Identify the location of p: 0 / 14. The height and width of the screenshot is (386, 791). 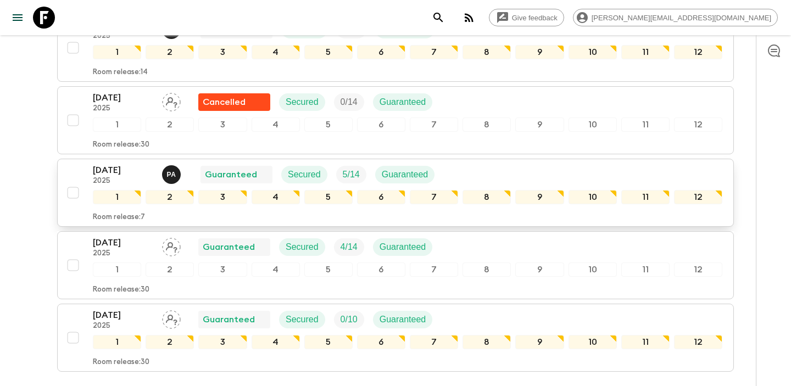
(349, 102).